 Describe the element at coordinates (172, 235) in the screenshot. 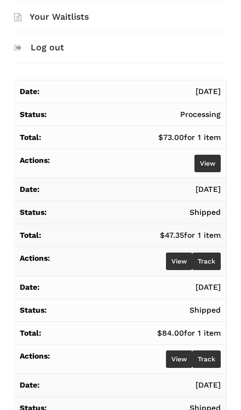

I see `span: 47.35` at that location.